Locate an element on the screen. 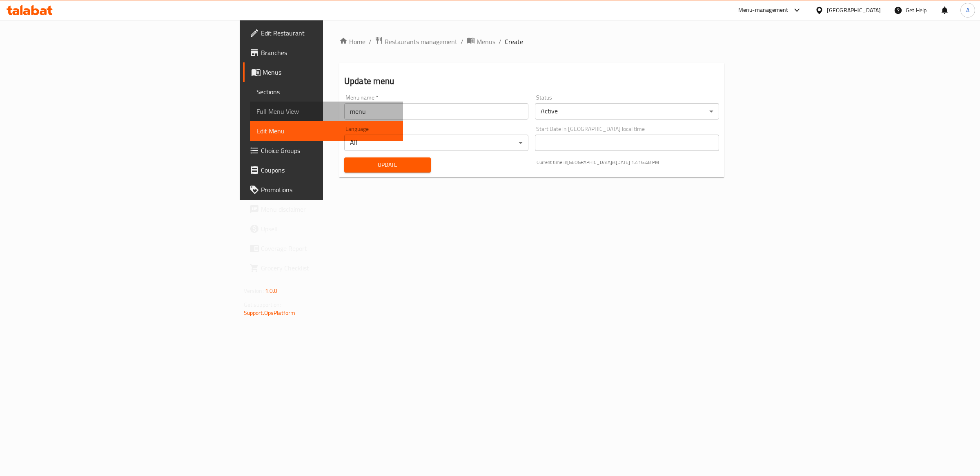 Image resolution: width=980 pixels, height=476 pixels. a: Menu disclaimer is located at coordinates (323, 210).